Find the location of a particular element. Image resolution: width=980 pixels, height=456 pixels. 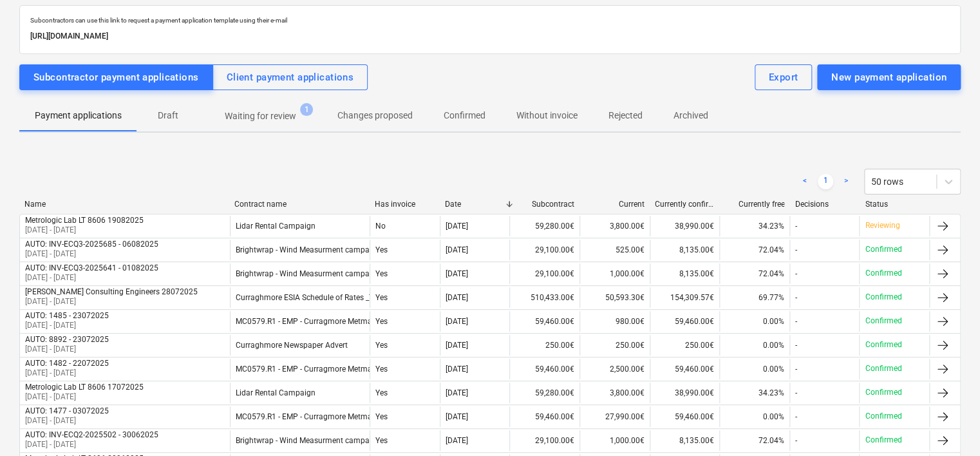

div: Client payment applications is located at coordinates (290, 77).